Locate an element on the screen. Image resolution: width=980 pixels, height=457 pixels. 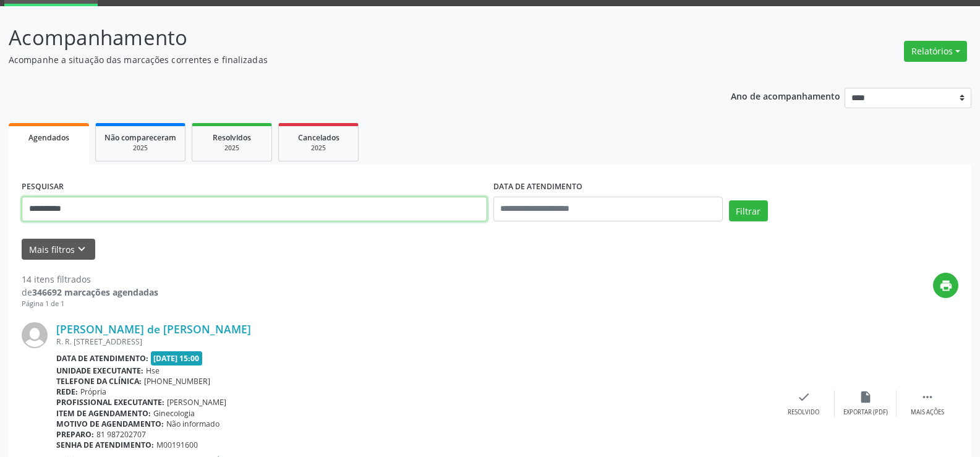
label: DATA DE ATENDIMENTO is located at coordinates (538, 187).